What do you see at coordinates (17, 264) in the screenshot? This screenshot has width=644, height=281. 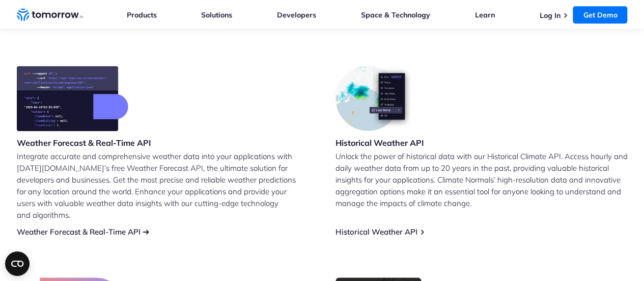 I see `button: Open CMP widget` at bounding box center [17, 264].